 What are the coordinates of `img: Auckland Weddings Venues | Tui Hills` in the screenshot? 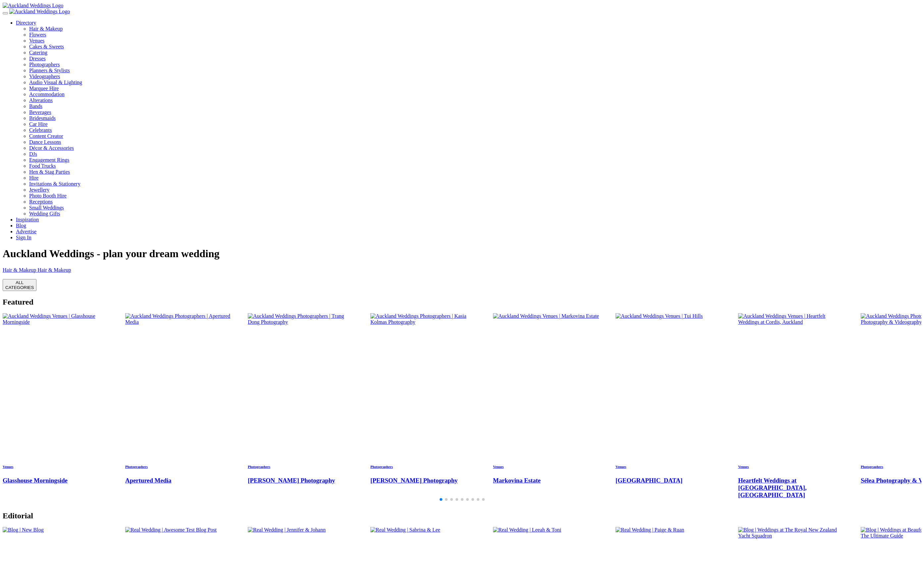 It's located at (659, 316).